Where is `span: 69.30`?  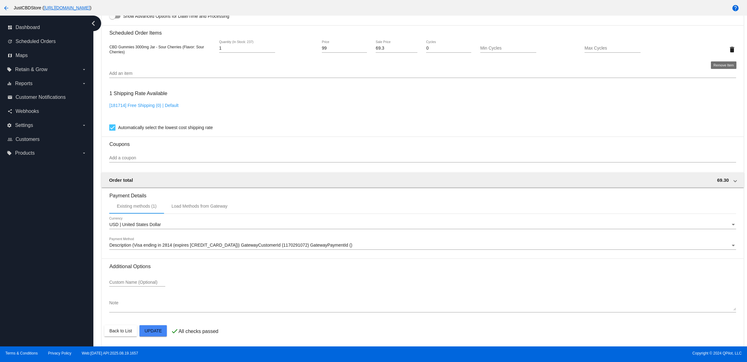
span: 69.30 is located at coordinates (723, 180).